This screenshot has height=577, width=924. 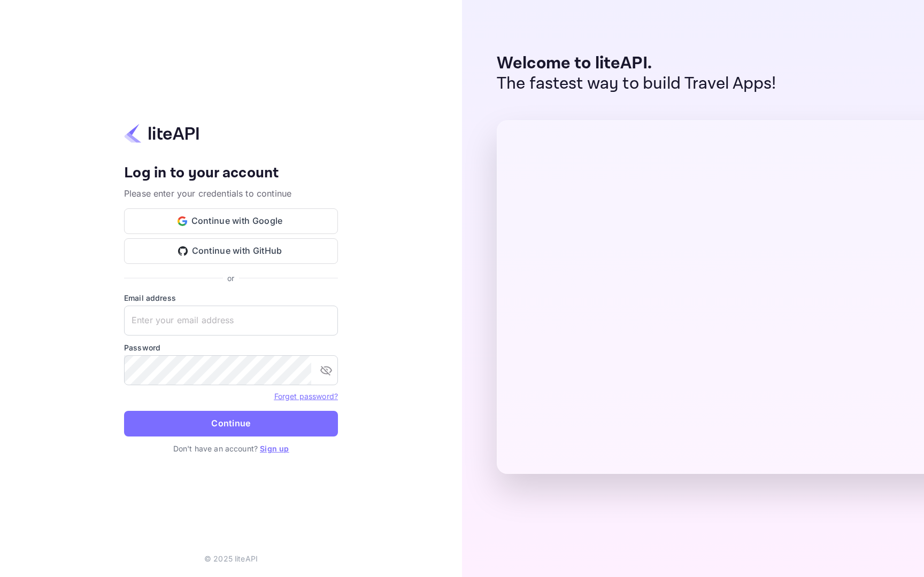 What do you see at coordinates (231, 297) in the screenshot?
I see `label: Email address` at bounding box center [231, 297].